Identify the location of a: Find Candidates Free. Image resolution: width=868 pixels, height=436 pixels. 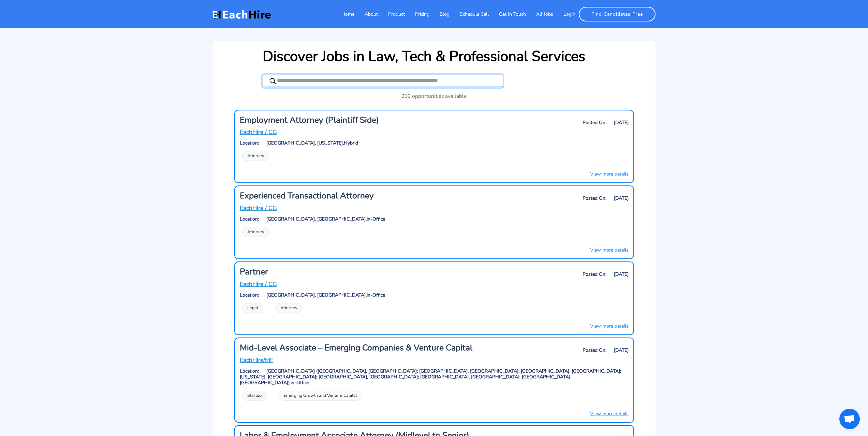
(617, 14).